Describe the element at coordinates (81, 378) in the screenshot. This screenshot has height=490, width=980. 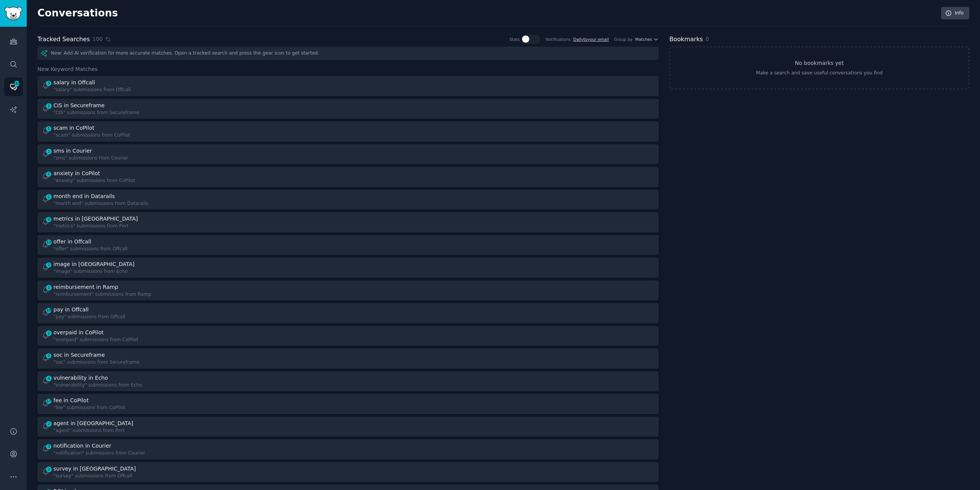
I see `div: vulnerability in Echo` at that location.